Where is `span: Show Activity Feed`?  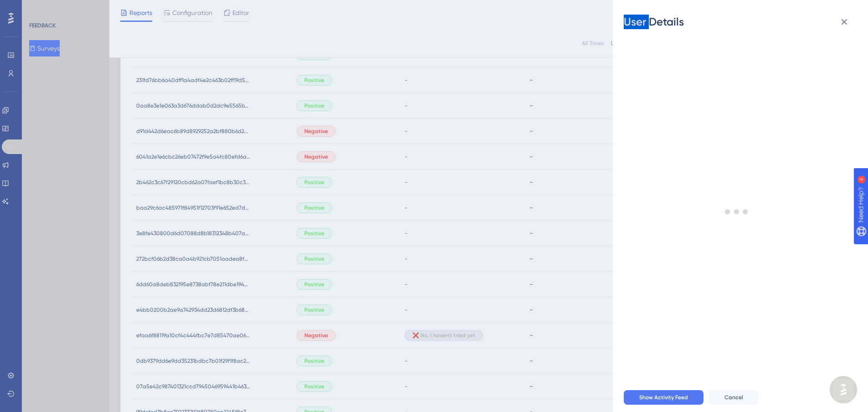
span: Show Activity Feed is located at coordinates (664, 397).